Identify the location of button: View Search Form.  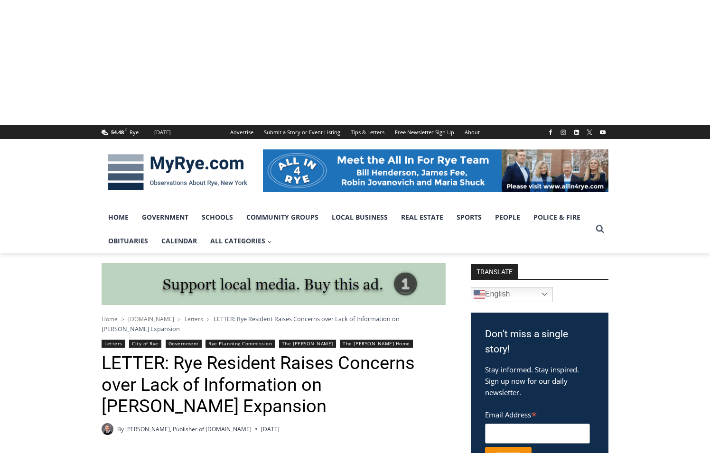
(600, 229).